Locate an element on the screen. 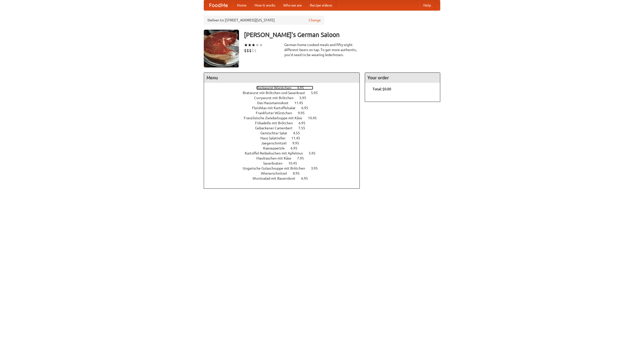 The height and width of the screenshot is (356, 644). span: Fleishkas mit Kartoffelsalat is located at coordinates (276, 108).